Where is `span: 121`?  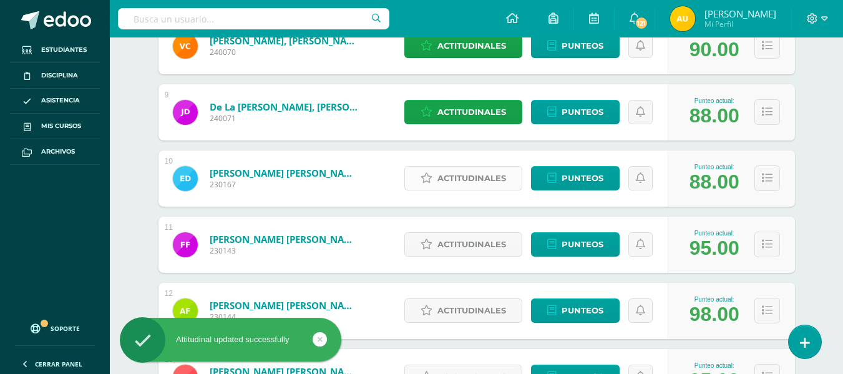
span: 121 is located at coordinates (641, 23).